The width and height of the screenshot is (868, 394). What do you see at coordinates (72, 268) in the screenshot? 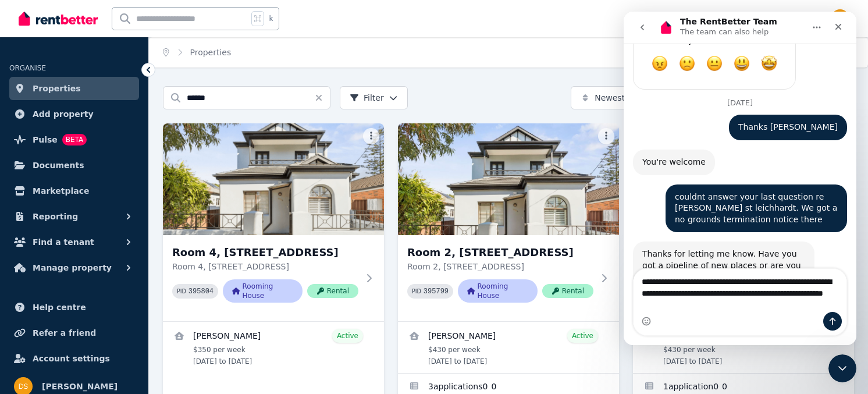
I see `span: Manage property` at bounding box center [72, 268].